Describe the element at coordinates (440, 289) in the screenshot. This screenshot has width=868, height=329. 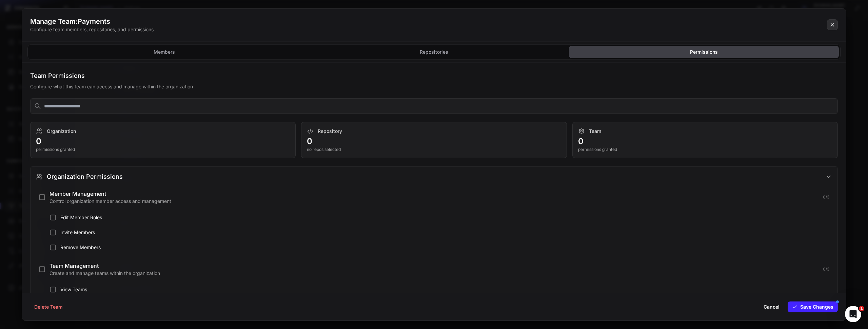
I see `button: View Teams` at that location.